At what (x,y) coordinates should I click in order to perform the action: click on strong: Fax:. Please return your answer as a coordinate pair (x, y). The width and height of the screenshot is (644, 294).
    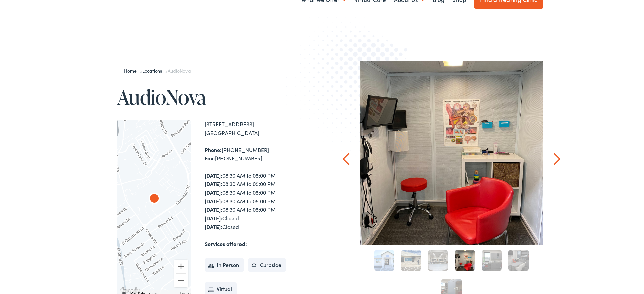
    Looking at the image, I should click on (210, 158).